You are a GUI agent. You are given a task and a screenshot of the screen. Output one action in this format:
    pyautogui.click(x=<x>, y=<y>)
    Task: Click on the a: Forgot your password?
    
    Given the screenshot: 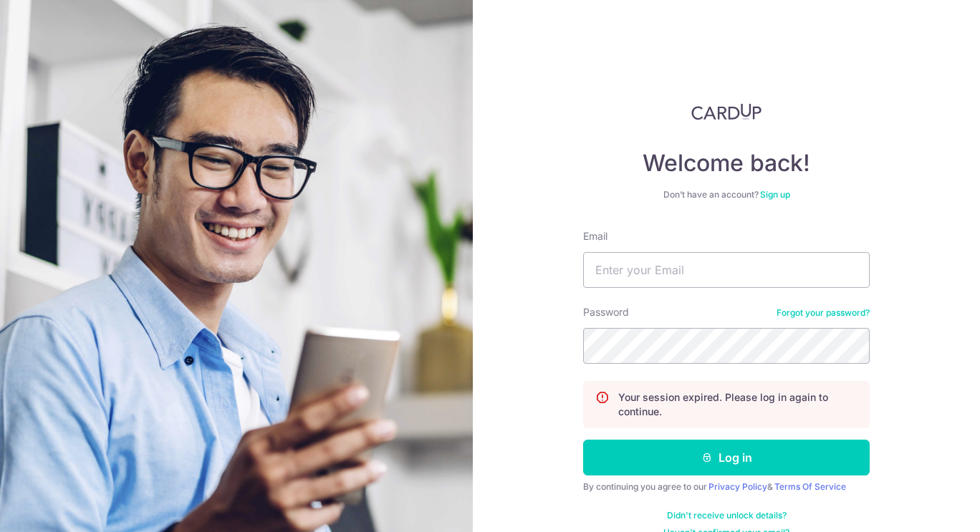 What is the action you would take?
    pyautogui.click(x=823, y=313)
    